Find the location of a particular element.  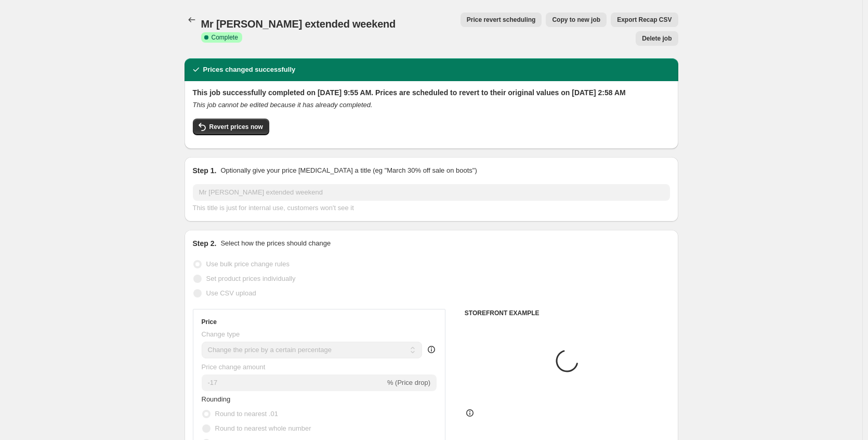

button: Price change jobs is located at coordinates (192, 20).